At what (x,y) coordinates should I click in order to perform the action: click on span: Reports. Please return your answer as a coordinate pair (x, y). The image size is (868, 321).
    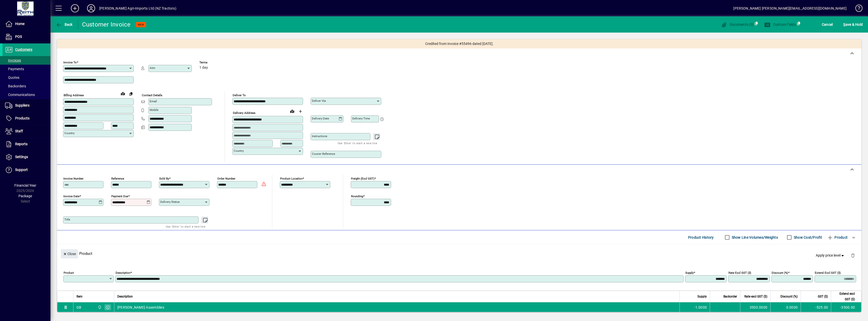
    Looking at the image, I should click on (21, 144).